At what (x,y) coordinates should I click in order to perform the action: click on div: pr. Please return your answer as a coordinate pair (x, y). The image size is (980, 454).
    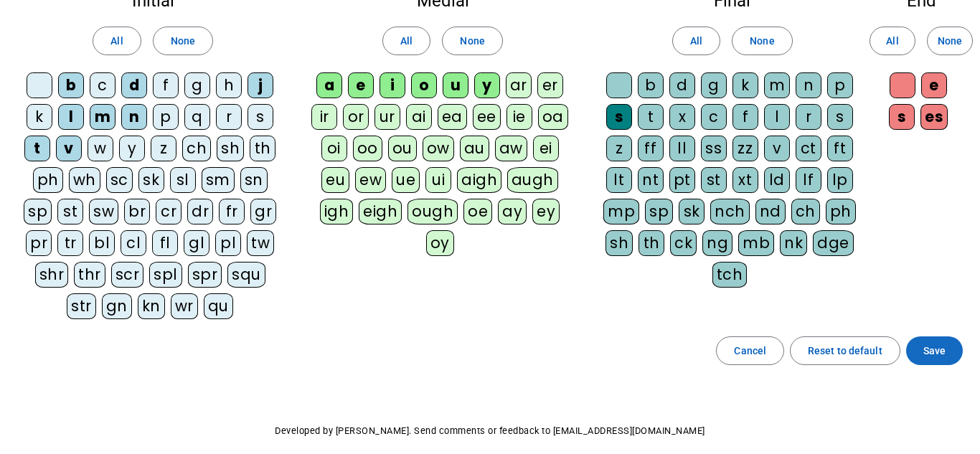
    Looking at the image, I should click on (39, 243).